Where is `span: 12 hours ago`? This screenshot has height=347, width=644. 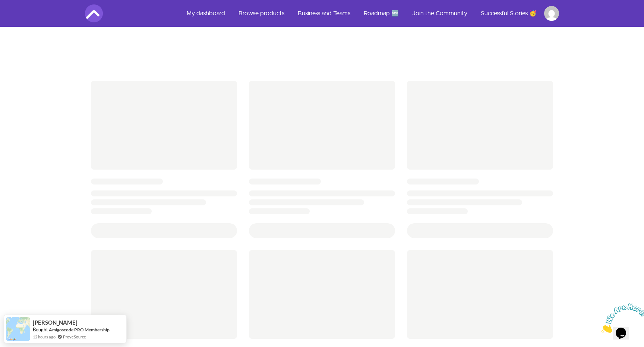
span: 12 hours ago is located at coordinates (44, 337).